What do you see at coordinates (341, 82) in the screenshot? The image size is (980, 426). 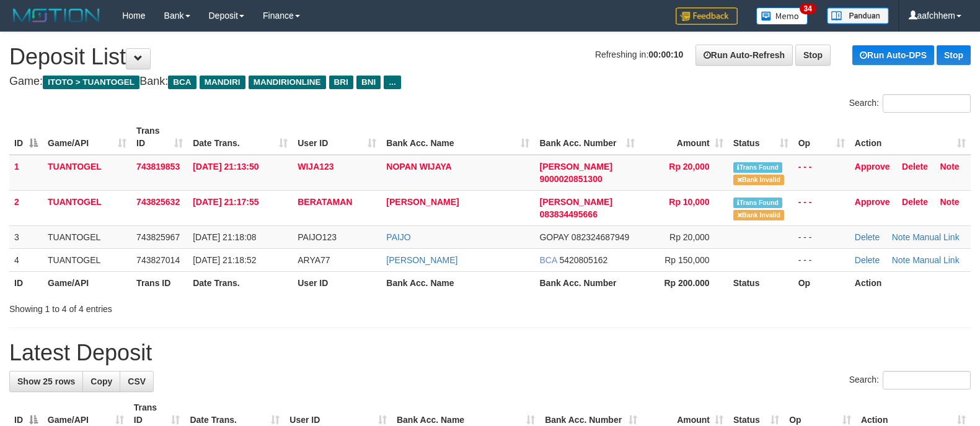 I see `span: BRI` at bounding box center [341, 82].